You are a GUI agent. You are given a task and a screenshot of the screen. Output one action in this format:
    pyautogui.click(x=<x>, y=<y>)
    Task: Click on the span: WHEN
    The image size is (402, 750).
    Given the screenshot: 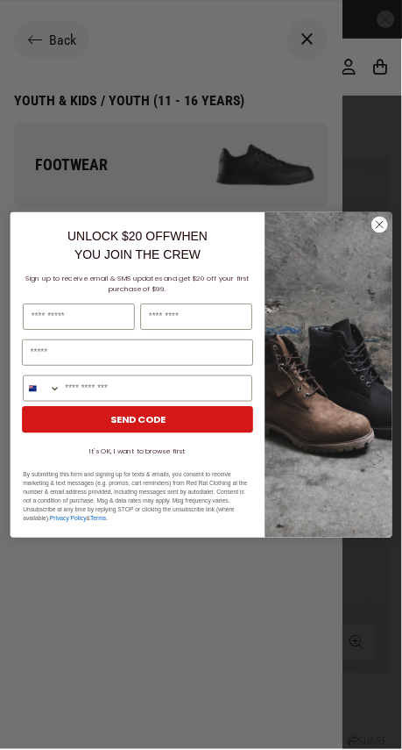 What is the action you would take?
    pyautogui.click(x=188, y=236)
    